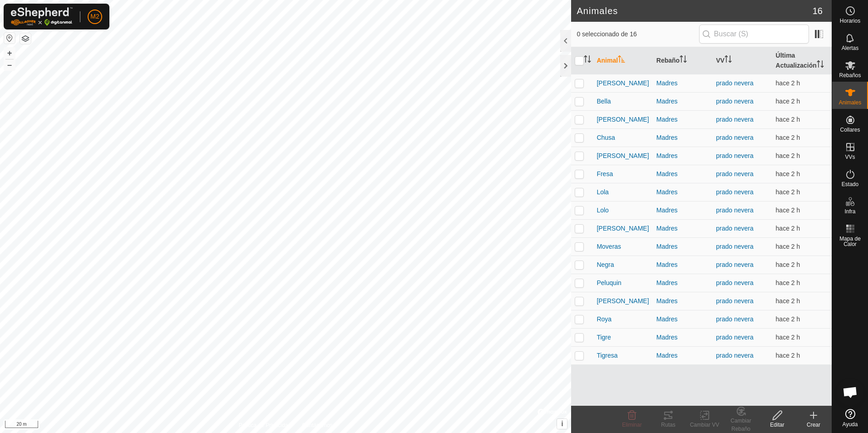  I want to click on span: M2, so click(94, 16).